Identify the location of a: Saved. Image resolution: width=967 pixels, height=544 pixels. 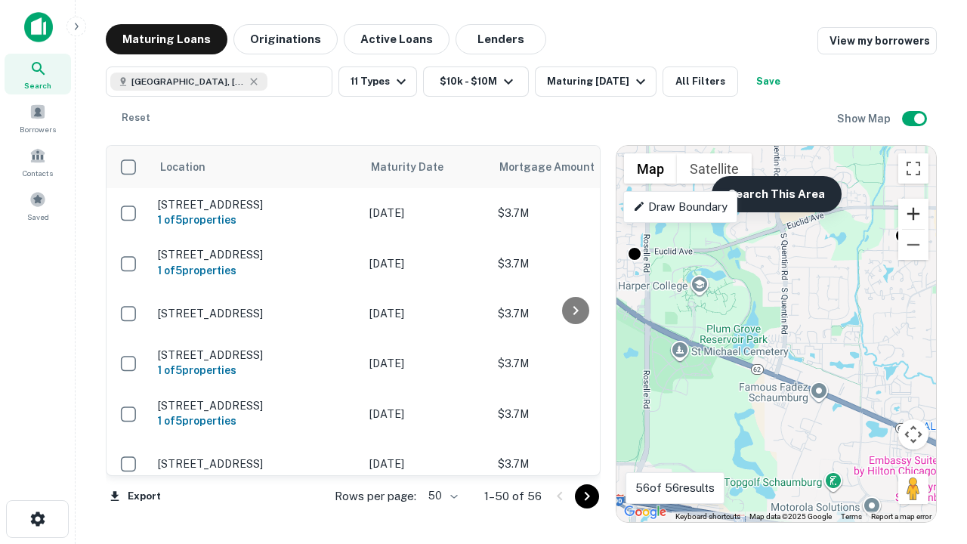
(38, 205).